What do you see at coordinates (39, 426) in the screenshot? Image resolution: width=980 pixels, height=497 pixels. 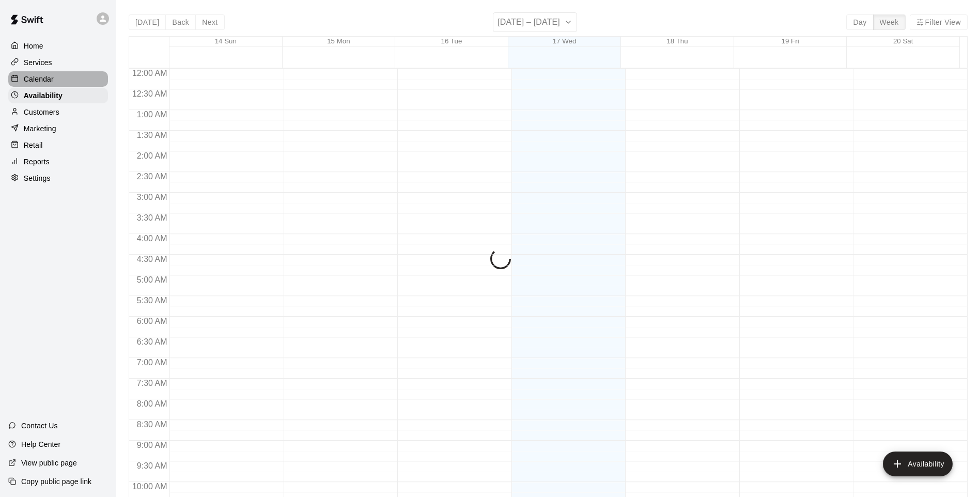 I see `p: Contact Us` at bounding box center [39, 426].